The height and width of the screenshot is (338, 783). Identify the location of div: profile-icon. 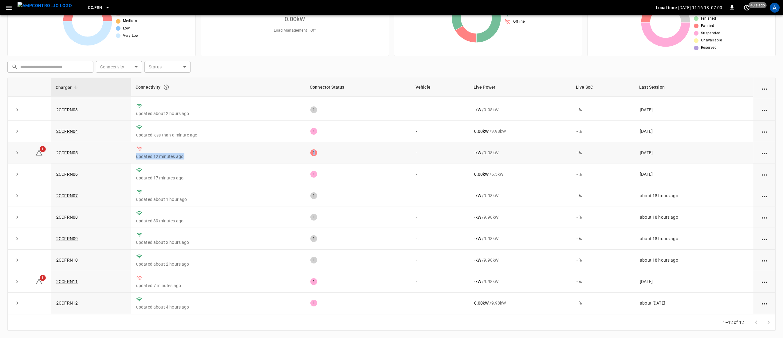
(774, 8).